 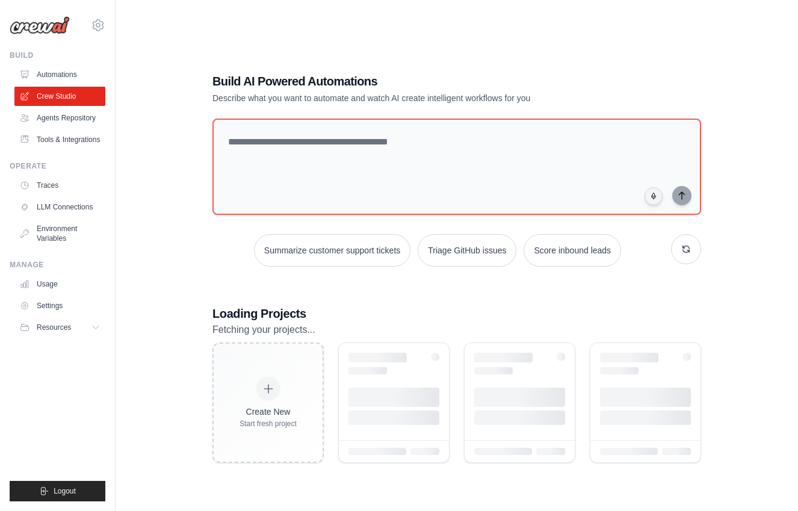 I want to click on h3: Loading Projects, so click(x=457, y=313).